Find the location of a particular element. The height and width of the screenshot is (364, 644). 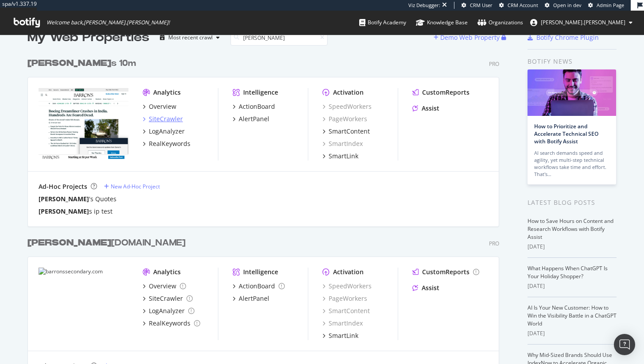

a: New Ad-Hoc Project is located at coordinates (132, 186).